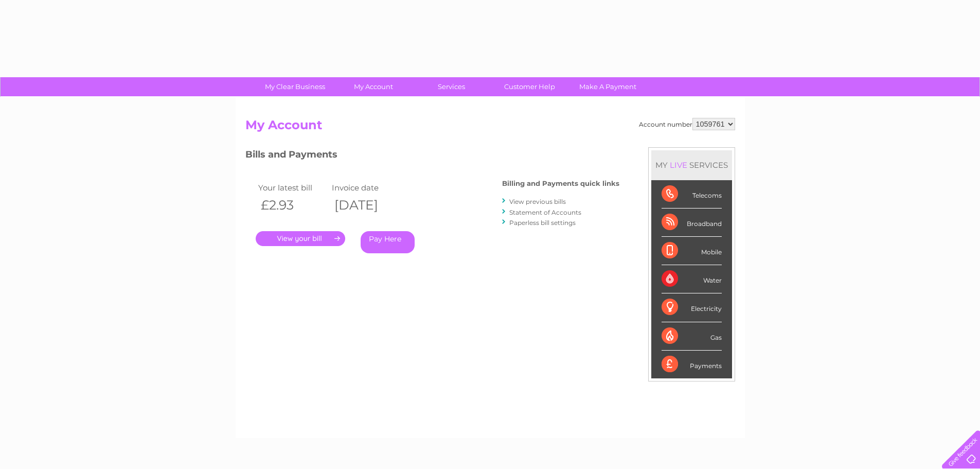 This screenshot has height=469, width=980. What do you see at coordinates (692, 222) in the screenshot?
I see `div: Broadband` at bounding box center [692, 222].